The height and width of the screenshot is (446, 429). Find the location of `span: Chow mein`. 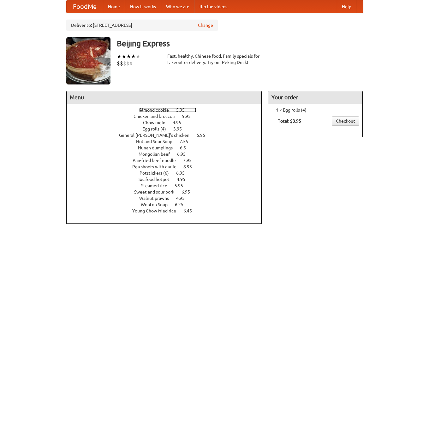

span: Chow mein is located at coordinates (157, 123).